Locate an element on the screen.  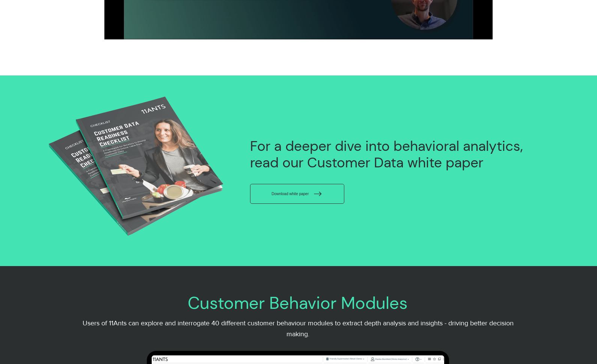
span: Download white paper is located at coordinates (290, 194).